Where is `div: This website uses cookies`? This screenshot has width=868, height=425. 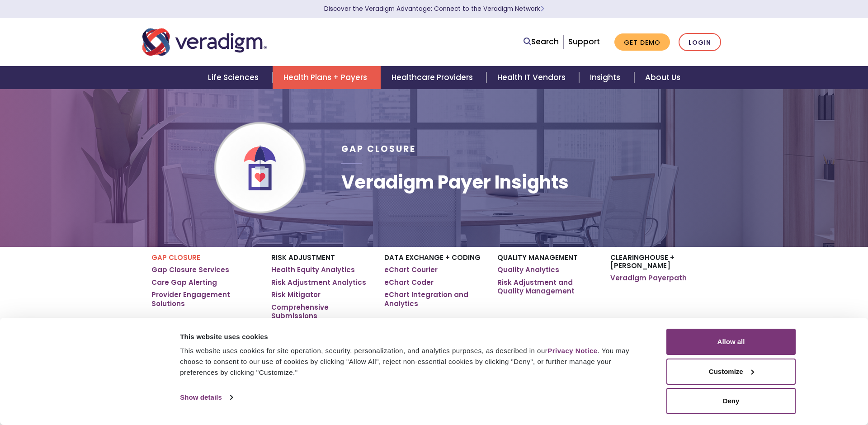
div: This website uses cookies is located at coordinates (413, 337).